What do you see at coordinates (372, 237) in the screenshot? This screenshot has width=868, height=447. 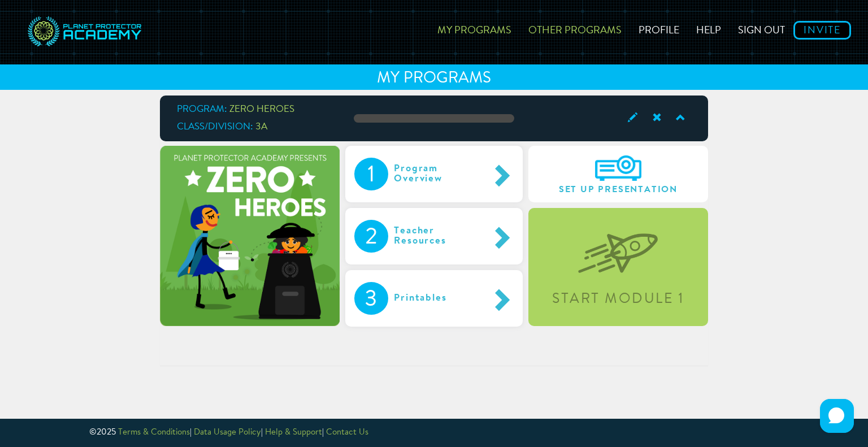 I see `div: 2` at bounding box center [372, 237].